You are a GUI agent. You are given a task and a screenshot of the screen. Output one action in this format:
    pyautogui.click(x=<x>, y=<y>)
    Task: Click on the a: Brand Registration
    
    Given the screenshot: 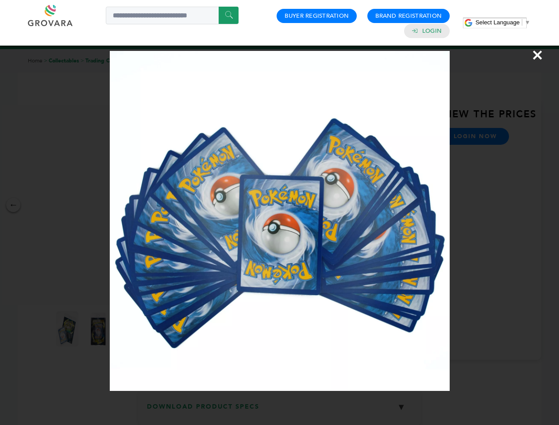 What is the action you would take?
    pyautogui.click(x=408, y=16)
    